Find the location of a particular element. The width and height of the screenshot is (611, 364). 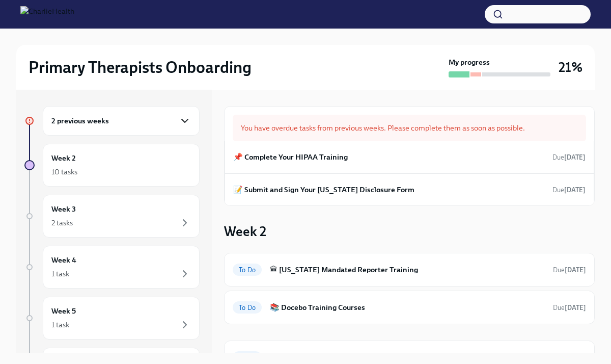

h3: Week 2 is located at coordinates (245, 231).